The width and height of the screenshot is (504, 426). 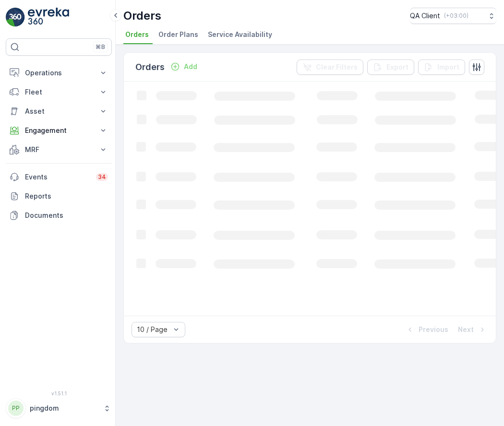 I want to click on img: logo, so click(x=16, y=17).